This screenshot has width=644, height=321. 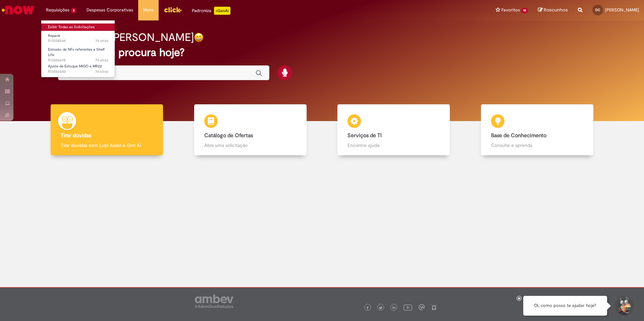 What do you see at coordinates (75, 66) in the screenshot?
I see `span: Ajuste de Estoque MIGO e MR22` at bounding box center [75, 66].